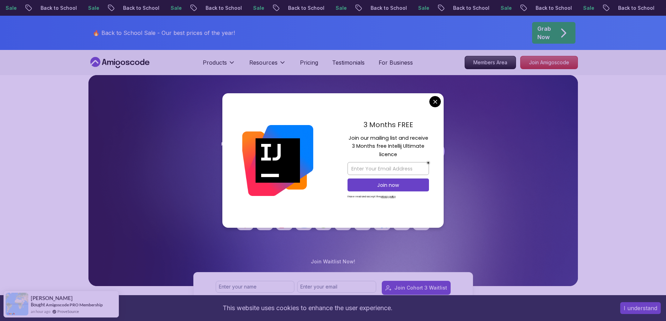 The width and height of the screenshot is (666, 321). I want to click on div: Join Cohort 3 Waitlist, so click(420, 288).